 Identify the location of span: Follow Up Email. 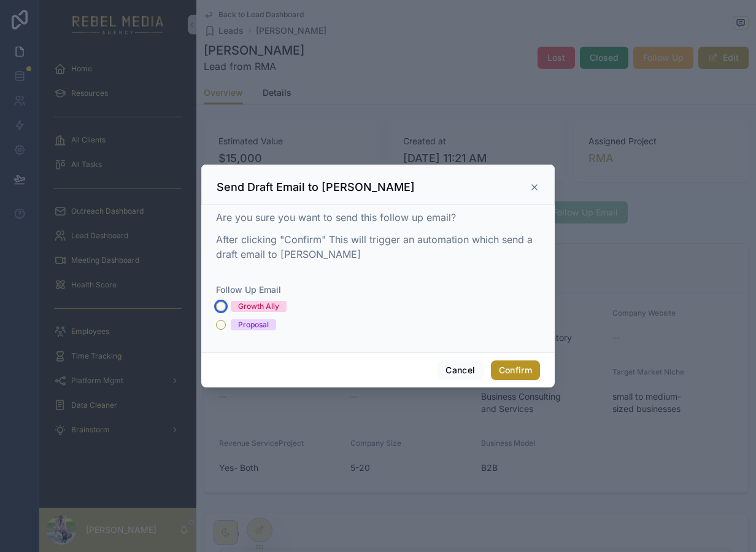
(249, 289).